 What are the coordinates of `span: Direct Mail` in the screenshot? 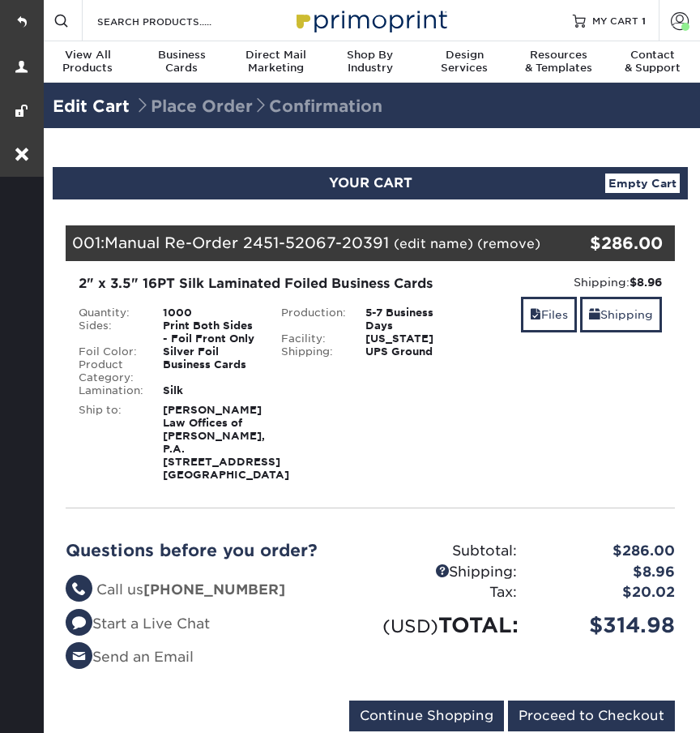 It's located at (276, 55).